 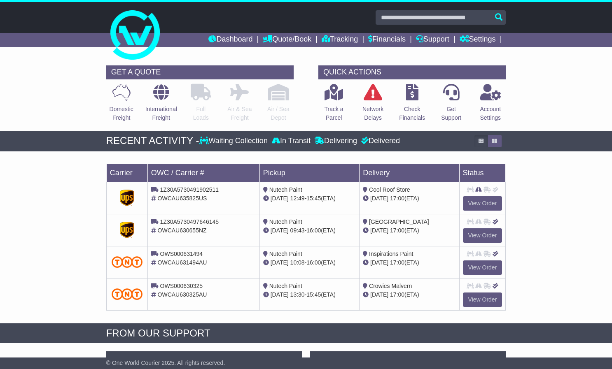 I want to click on div: Delivered, so click(x=379, y=141).